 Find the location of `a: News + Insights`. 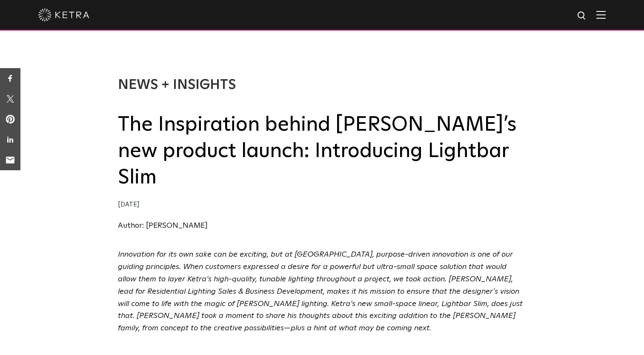

a: News + Insights is located at coordinates (176, 85).